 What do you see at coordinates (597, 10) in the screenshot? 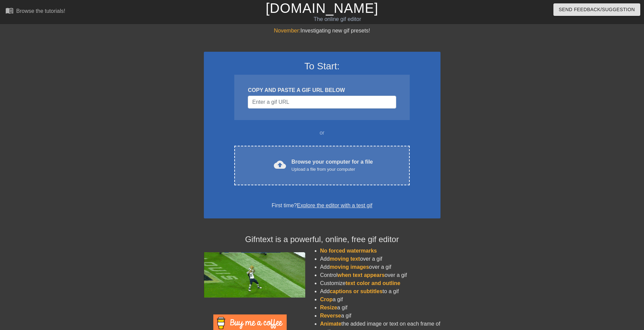
I see `span: Send Feedback/Suggestion` at bounding box center [597, 10].